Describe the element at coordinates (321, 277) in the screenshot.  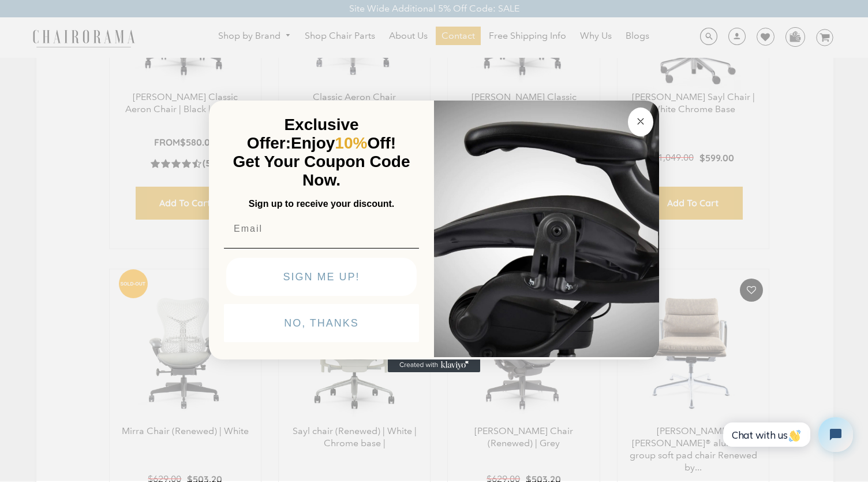
I see `button: SIGN ME UP!` at that location.